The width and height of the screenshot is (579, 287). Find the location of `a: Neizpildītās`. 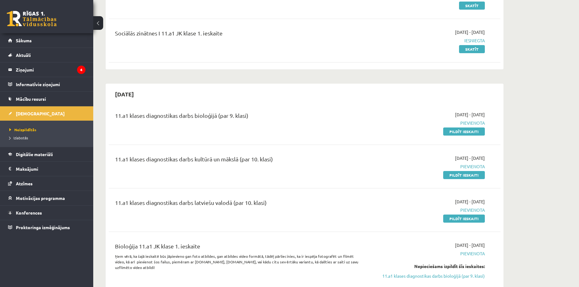

a: Neizpildītās is located at coordinates (48, 130).